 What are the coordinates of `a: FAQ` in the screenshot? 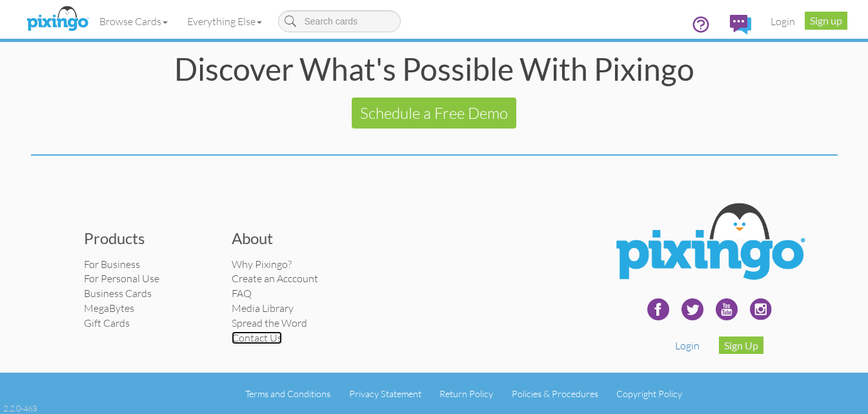 It's located at (241, 293).